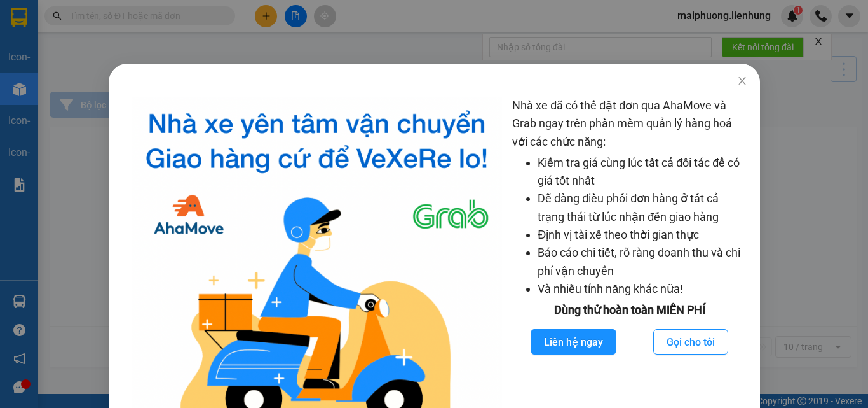 This screenshot has width=868, height=408. Describe the element at coordinates (630, 310) in the screenshot. I see `div: Dùng thử hoàn toàn MIỄN PHÍ` at that location.